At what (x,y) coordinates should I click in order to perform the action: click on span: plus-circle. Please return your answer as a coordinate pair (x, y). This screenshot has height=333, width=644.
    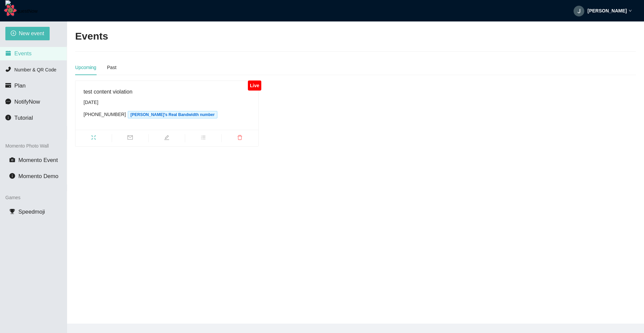
    Looking at the image, I should click on (14, 34).